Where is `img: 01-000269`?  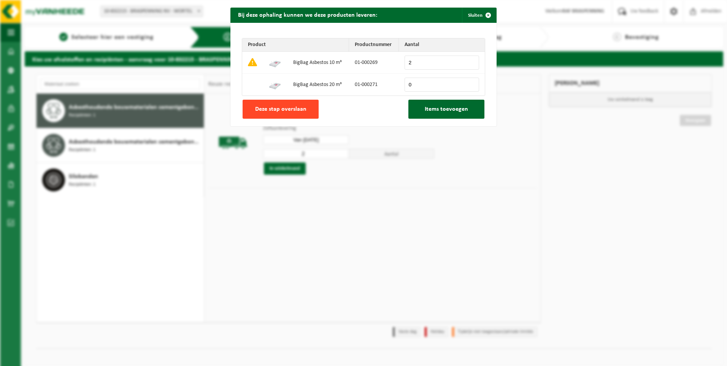
img: 01-000269 is located at coordinates (275, 62).